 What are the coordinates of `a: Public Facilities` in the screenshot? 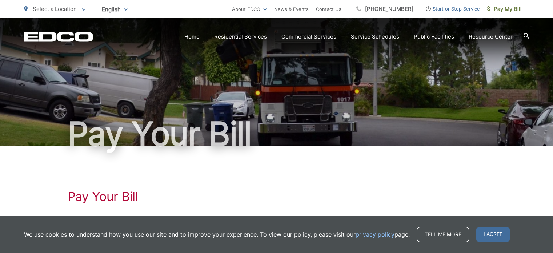 It's located at (434, 37).